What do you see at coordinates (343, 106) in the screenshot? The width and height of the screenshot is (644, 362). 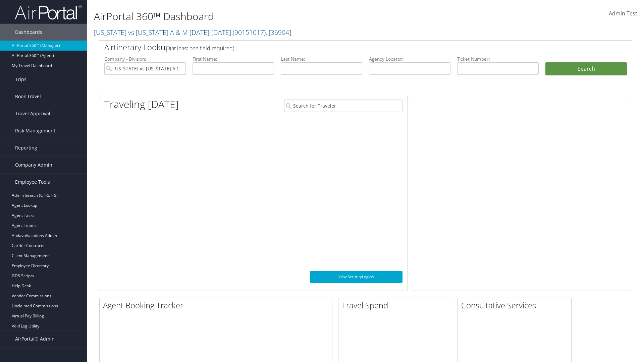 I see `input: Search for Traveler` at bounding box center [343, 106].